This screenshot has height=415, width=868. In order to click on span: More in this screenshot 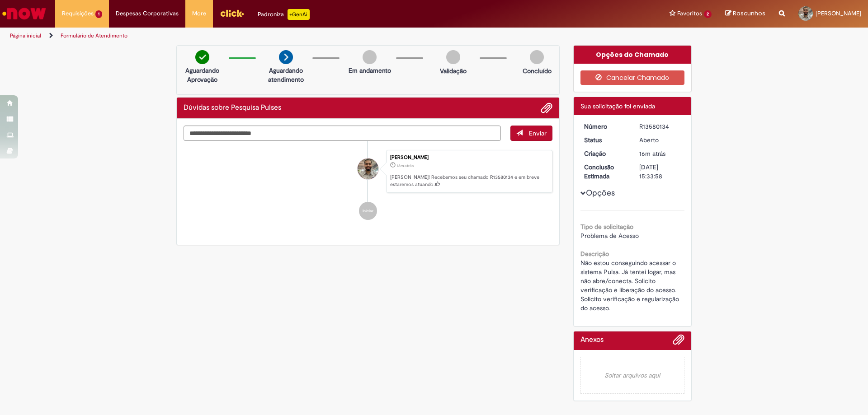, I will do `click(199, 13)`.